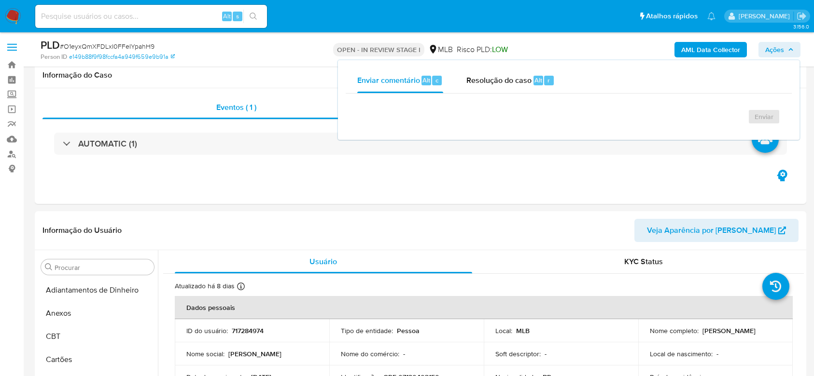 This screenshot has width=814, height=376. Describe the element at coordinates (420, 144) in the screenshot. I see `div: AUTOMATIC (1)` at that location.